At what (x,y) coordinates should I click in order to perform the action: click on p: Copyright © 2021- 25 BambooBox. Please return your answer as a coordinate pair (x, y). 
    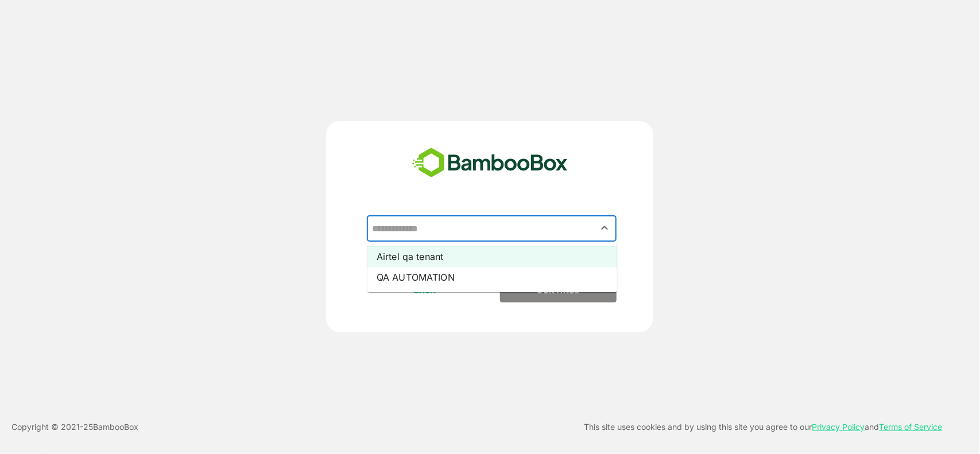
    Looking at the image, I should click on (75, 427).